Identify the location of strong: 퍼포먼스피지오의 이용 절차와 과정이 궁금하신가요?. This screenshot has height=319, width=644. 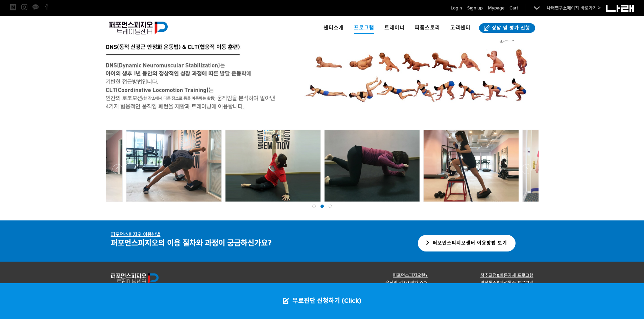
(191, 243).